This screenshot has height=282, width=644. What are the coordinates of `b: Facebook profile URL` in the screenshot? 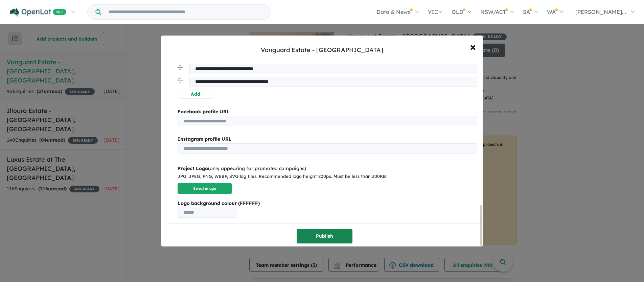 It's located at (204, 112).